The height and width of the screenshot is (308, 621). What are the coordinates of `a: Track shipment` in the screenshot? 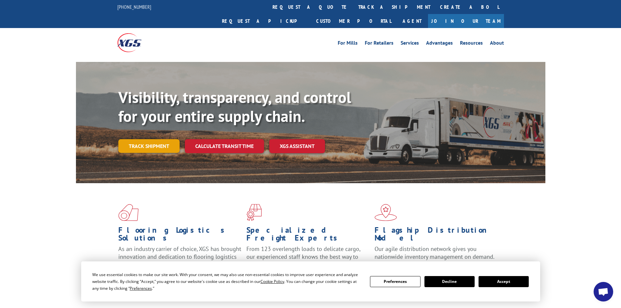 It's located at (149, 146).